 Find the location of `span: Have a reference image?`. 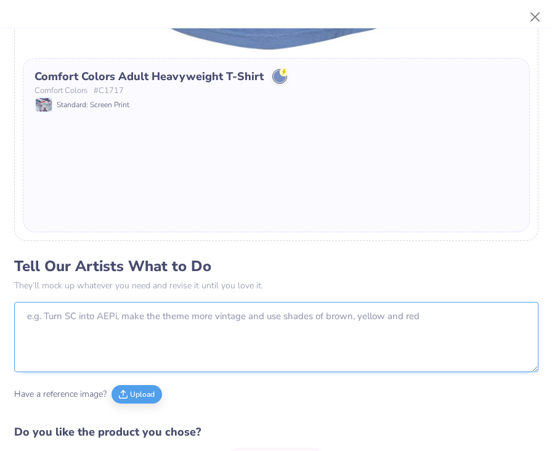

span: Have a reference image? is located at coordinates (60, 394).